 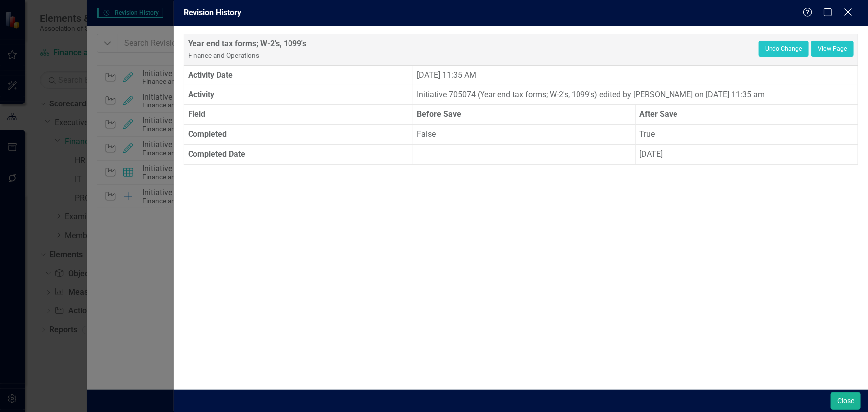 I want to click on small: Finance and Operations, so click(x=223, y=55).